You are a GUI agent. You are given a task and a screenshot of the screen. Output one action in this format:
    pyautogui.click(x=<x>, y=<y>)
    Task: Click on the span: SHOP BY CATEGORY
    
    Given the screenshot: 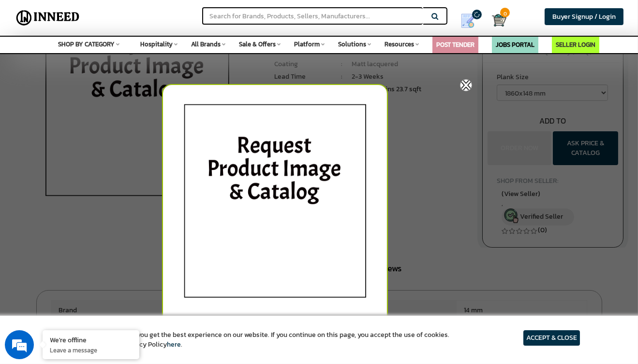 What is the action you would take?
    pyautogui.click(x=86, y=44)
    